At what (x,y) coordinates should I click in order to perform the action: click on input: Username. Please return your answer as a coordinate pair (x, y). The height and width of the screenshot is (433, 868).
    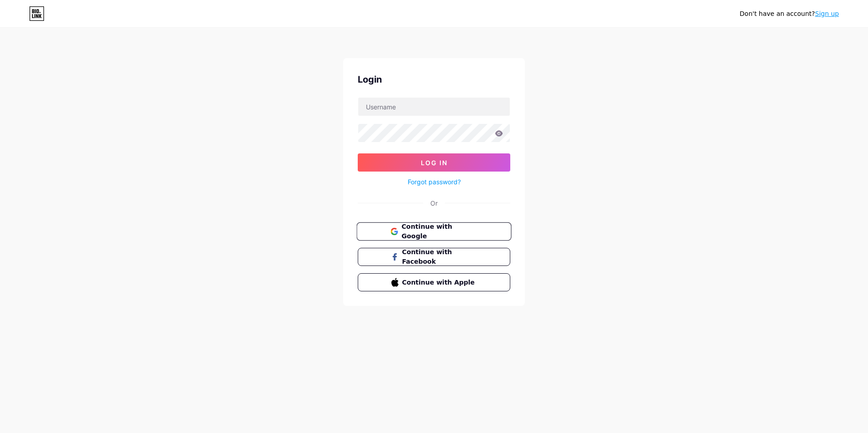
    Looking at the image, I should click on (434, 107).